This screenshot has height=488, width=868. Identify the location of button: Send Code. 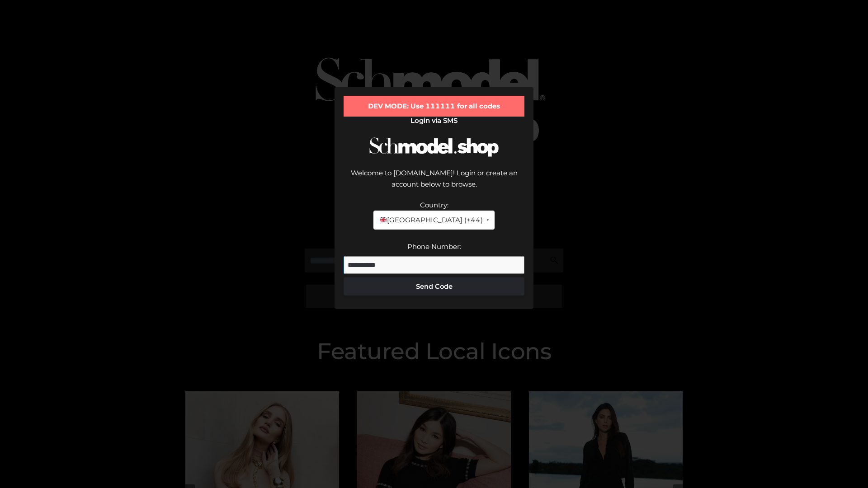
(434, 287).